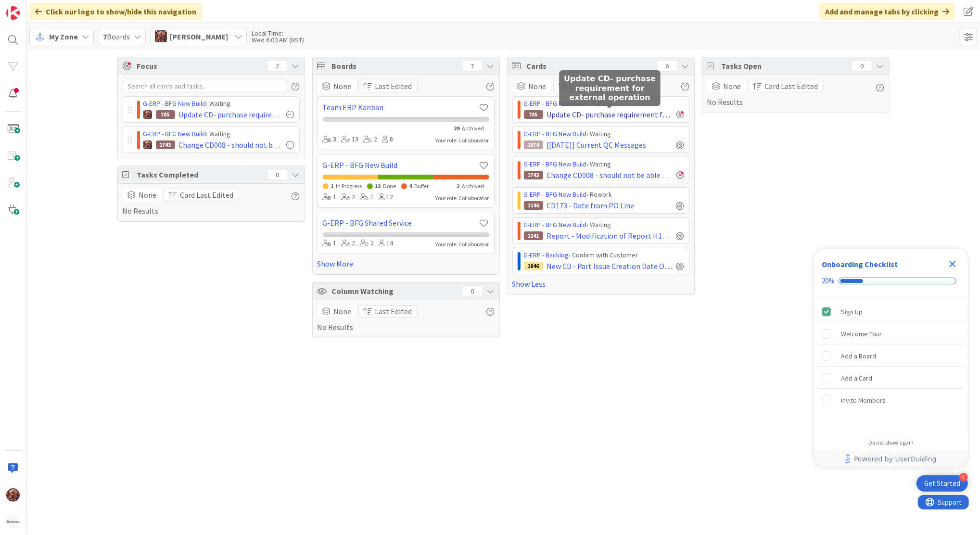  Describe the element at coordinates (329, 139) in the screenshot. I see `div: 3` at that location.